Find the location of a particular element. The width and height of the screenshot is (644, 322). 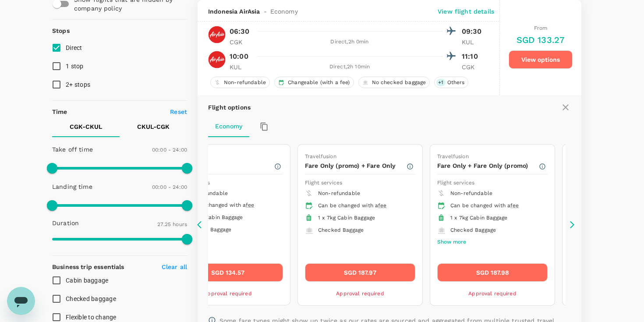

div: Non-refundable is located at coordinates (240, 82).